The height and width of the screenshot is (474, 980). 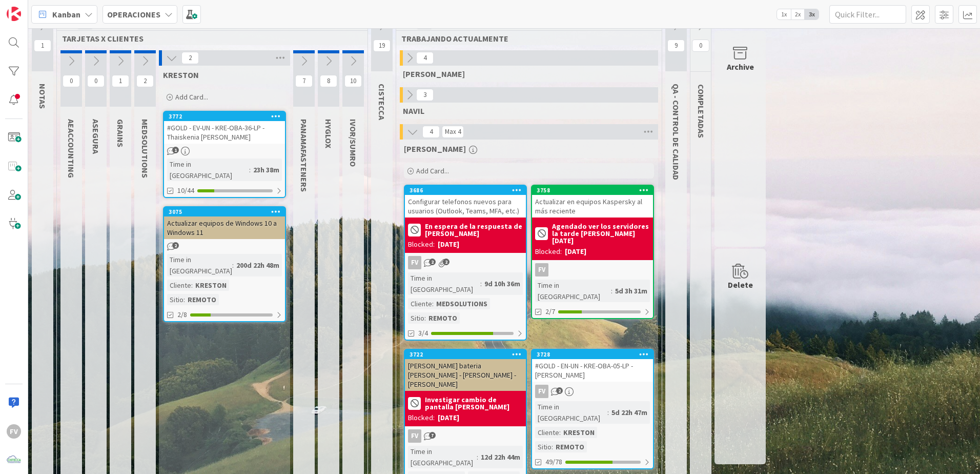 What do you see at coordinates (328, 81) in the screenshot?
I see `span: 8` at bounding box center [328, 81].